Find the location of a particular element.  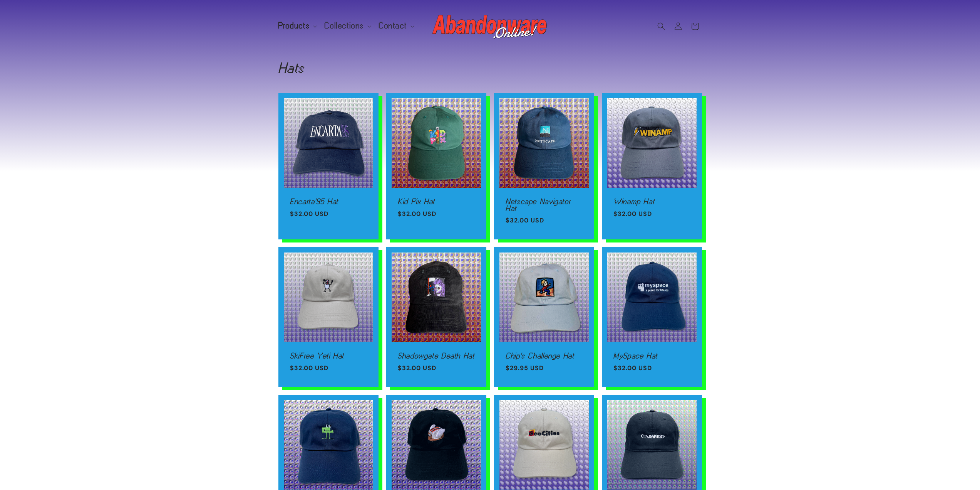

a: Chip's Challenge Hat is located at coordinates (544, 356).